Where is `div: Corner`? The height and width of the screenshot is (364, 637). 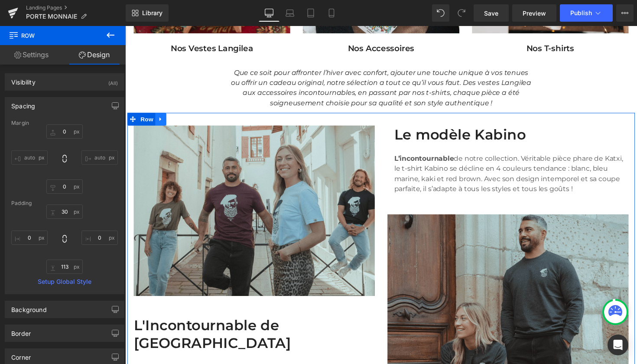 div: Corner is located at coordinates (21, 355).